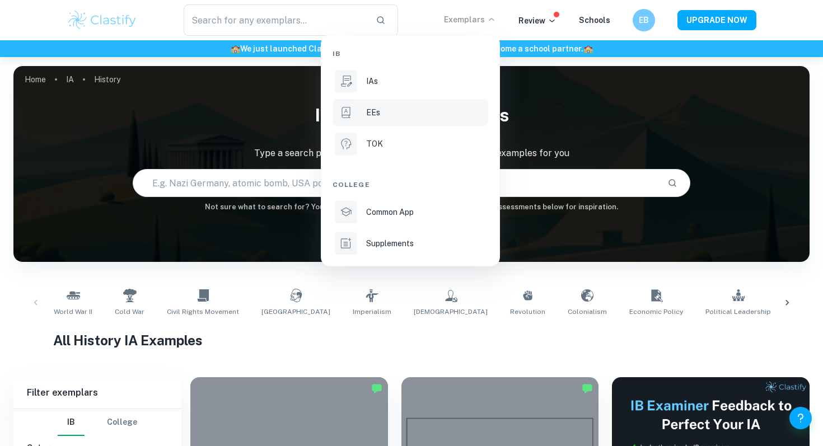  Describe the element at coordinates (410, 113) in the screenshot. I see `a: EEs` at that location.